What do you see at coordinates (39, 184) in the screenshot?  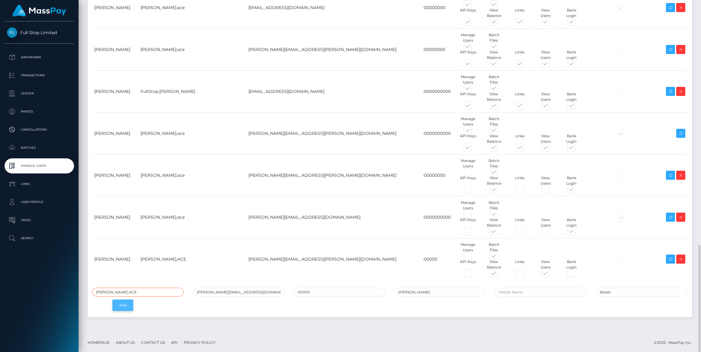 I see `a: Links` at bounding box center [39, 184].